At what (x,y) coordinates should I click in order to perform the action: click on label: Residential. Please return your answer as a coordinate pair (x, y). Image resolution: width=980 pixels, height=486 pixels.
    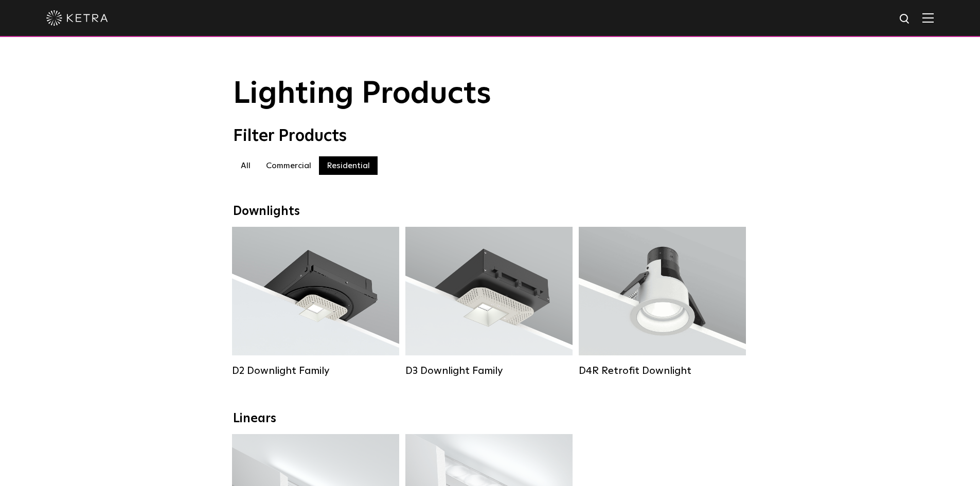
    Looking at the image, I should click on (348, 166).